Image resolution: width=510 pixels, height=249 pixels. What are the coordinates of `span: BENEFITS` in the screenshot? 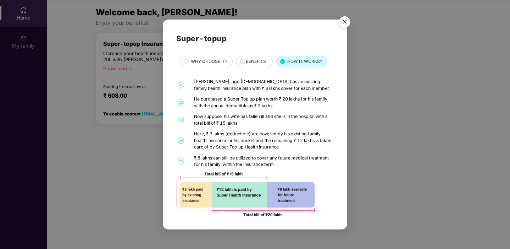 It's located at (256, 61).